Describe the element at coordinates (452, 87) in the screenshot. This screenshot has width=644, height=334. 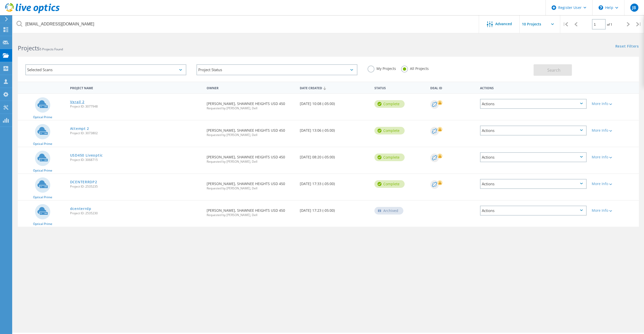
I see `div: Deal Id` at that location.